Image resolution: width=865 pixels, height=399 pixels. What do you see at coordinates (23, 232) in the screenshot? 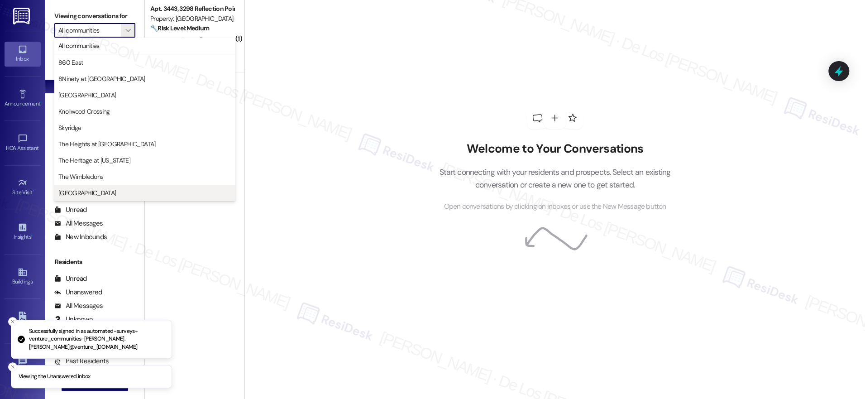
I see `a: Insights •` at bounding box center [23, 232].